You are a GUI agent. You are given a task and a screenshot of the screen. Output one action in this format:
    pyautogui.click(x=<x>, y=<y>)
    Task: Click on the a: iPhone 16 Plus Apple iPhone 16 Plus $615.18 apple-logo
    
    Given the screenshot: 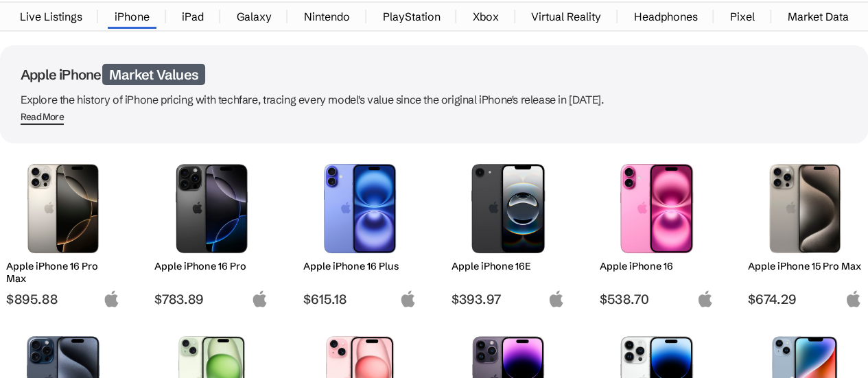 What is the action you would take?
    pyautogui.click(x=360, y=232)
    